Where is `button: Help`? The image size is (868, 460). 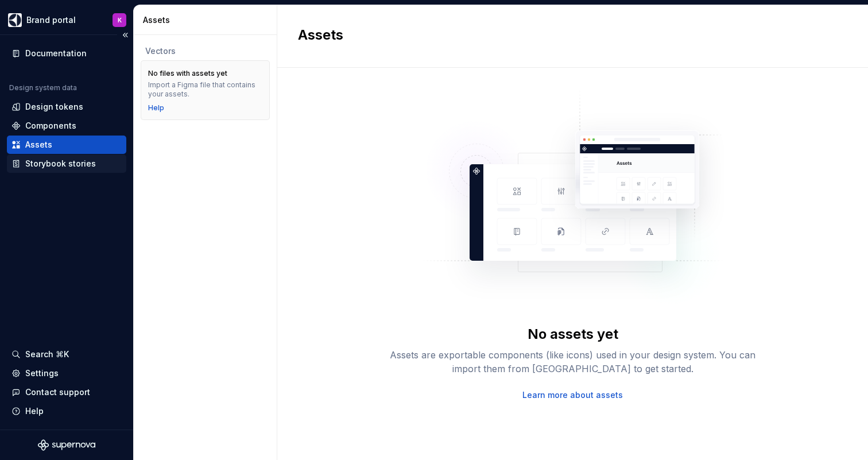 button: Help is located at coordinates (67, 411).